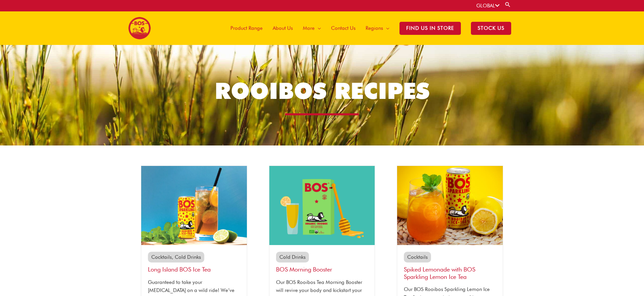 This screenshot has height=296, width=644. Describe the element at coordinates (430, 28) in the screenshot. I see `span: Find Us in Store` at that location.